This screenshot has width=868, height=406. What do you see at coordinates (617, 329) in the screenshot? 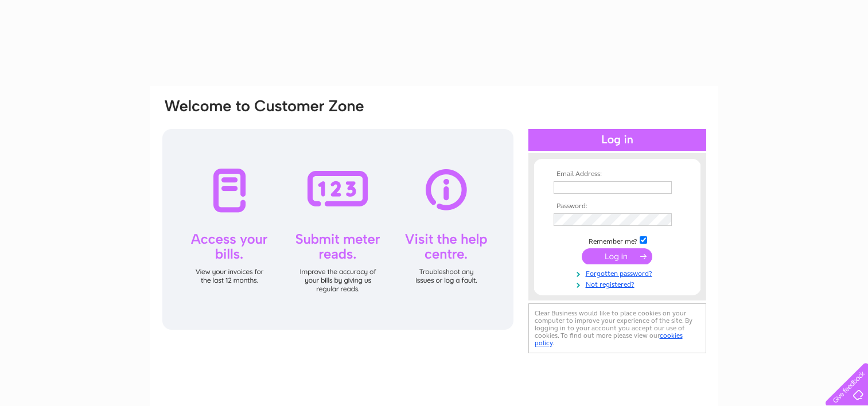
I see `div: Clear Business would like to place cookies on your computer to improve your experience of the sit...` at bounding box center [617, 329].